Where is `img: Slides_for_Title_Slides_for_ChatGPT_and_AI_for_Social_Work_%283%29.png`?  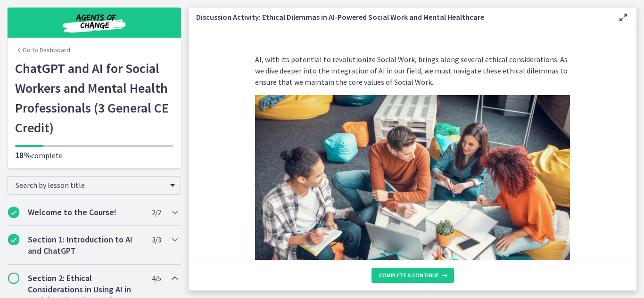 img: Slides_for_Title_Slides_for_ChatGPT_and_AI_for_Social_Work_%283%29.png is located at coordinates (412, 184).